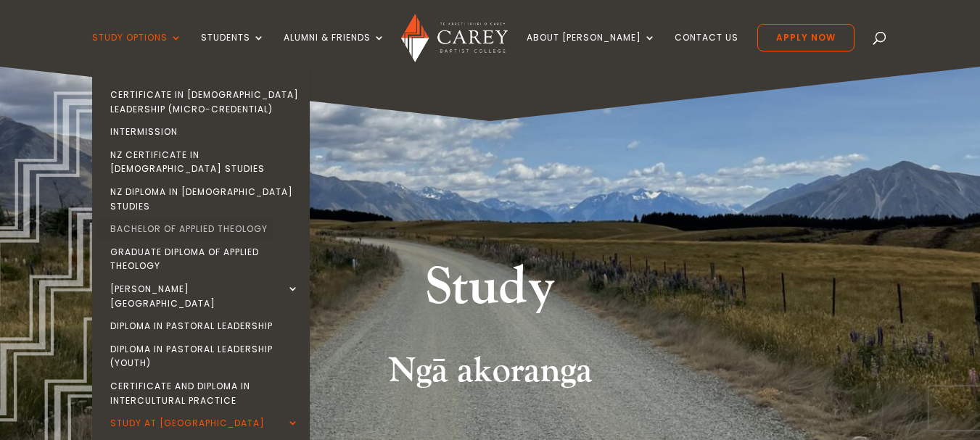 The image size is (980, 440). Describe the element at coordinates (806, 37) in the screenshot. I see `a: Apply Now` at that location.